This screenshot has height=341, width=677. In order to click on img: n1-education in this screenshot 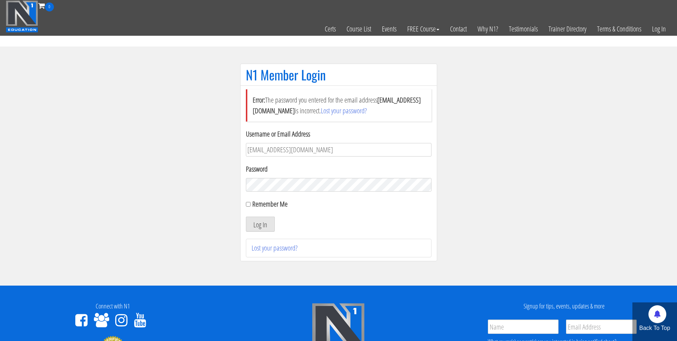, I will do `click(22, 16)`.